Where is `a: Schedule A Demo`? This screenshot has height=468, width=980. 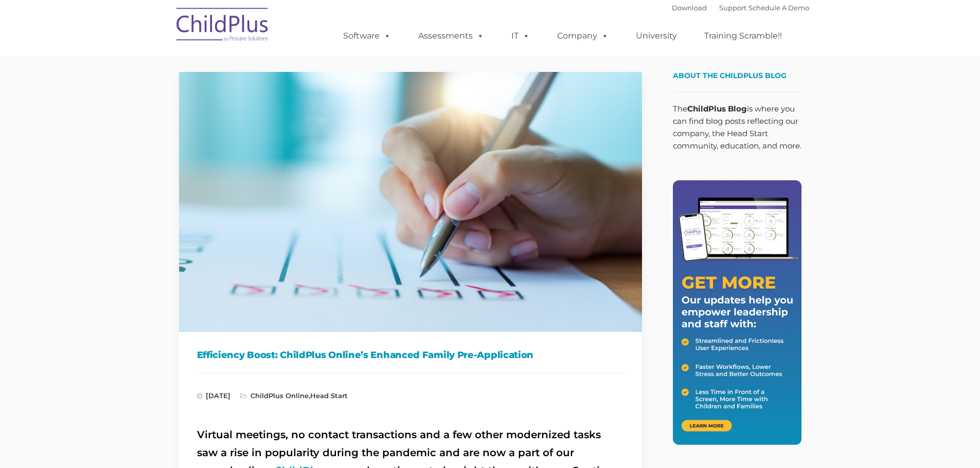
a: Schedule A Demo is located at coordinates (779, 8).